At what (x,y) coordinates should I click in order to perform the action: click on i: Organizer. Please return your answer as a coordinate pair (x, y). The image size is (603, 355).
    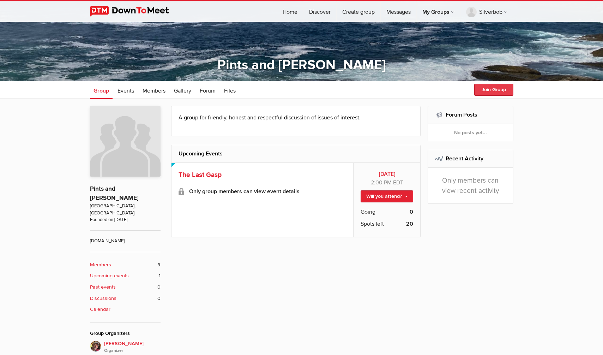
    Looking at the image, I should click on (132, 350).